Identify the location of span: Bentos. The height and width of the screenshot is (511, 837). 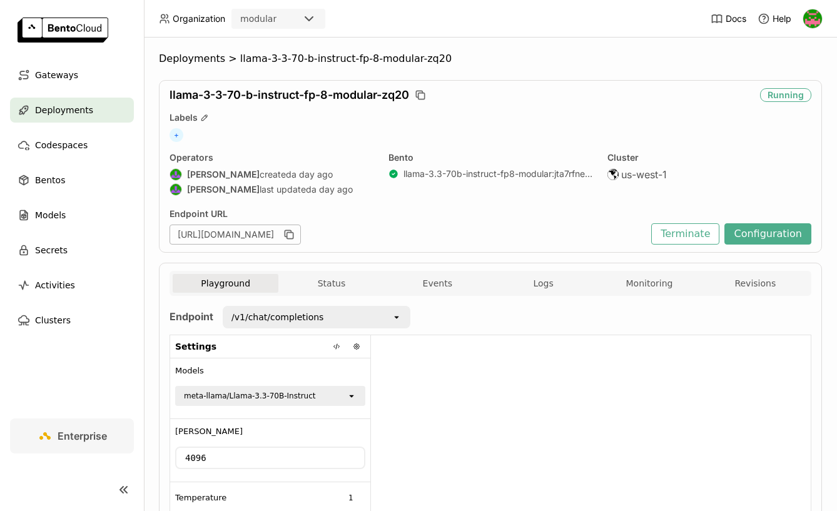
(50, 180).